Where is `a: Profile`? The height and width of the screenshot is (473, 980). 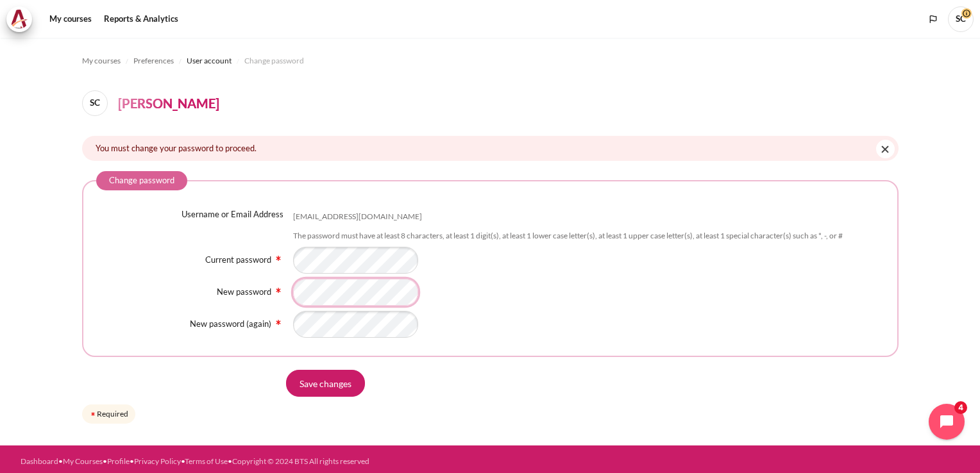 a: Profile is located at coordinates (118, 461).